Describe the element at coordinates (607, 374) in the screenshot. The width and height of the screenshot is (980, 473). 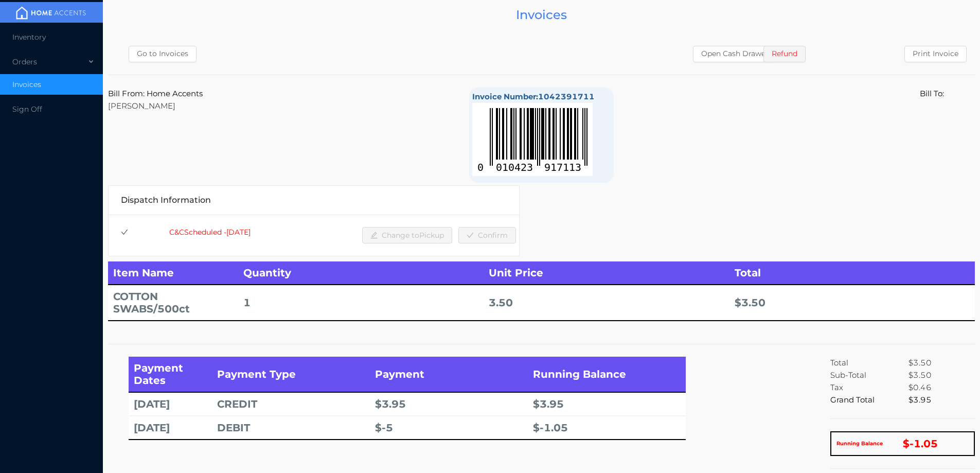
I see `th: Running Balance` at that location.